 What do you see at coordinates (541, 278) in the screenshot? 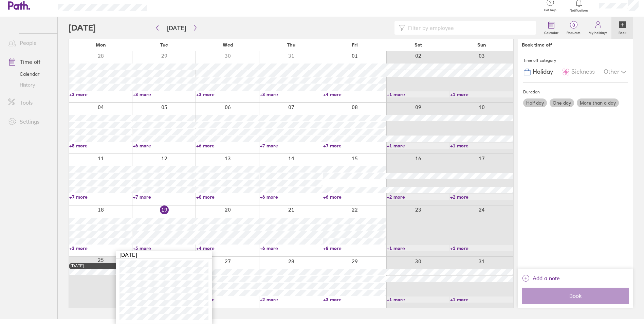
I see `button: Add a note` at bounding box center [541, 278].